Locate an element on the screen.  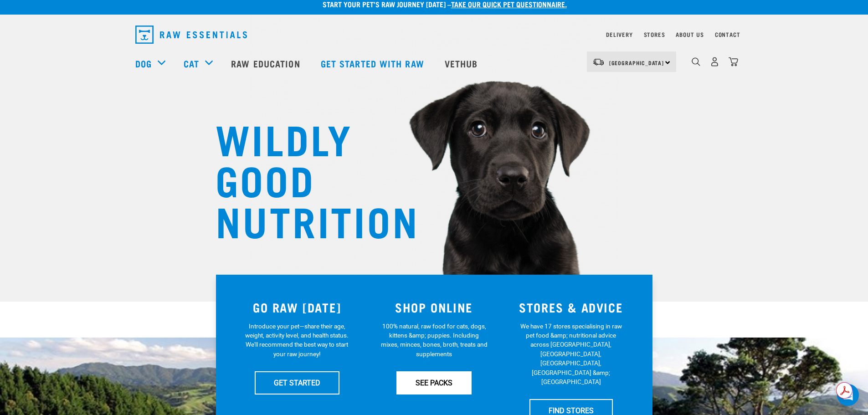
p: 100% natural, raw food for cats, dogs, kittens &amp; puppies. Including mixes, minces, bones, bro... is located at coordinates (434, 340).